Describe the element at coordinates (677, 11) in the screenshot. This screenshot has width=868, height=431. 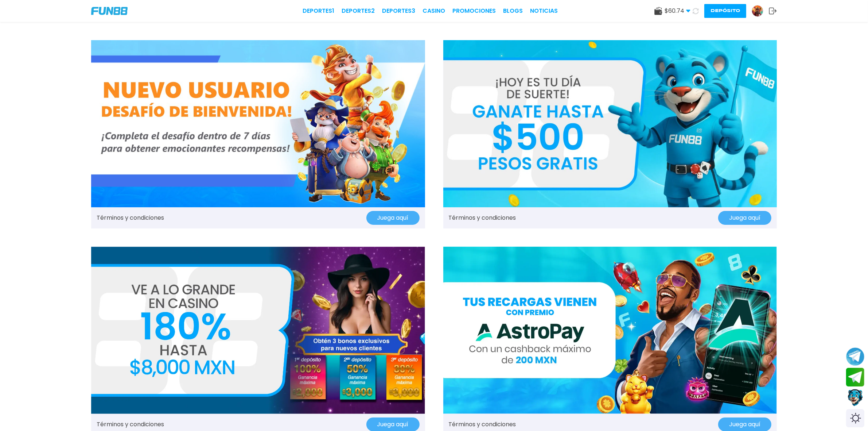
I see `span: $ 60.74` at that location.